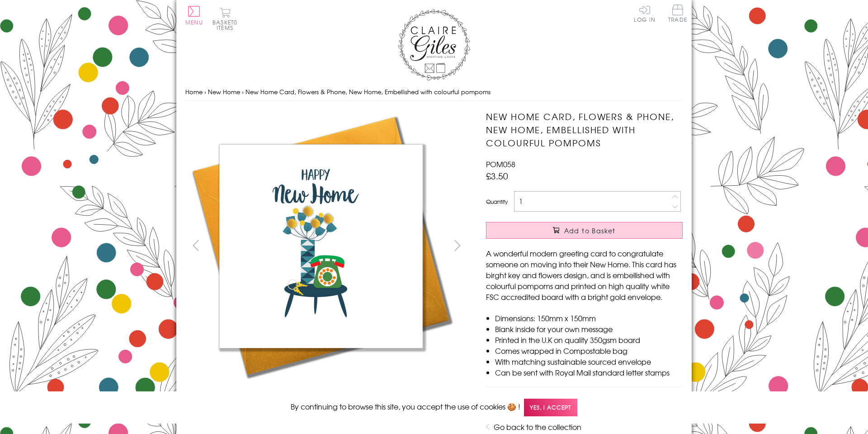  What do you see at coordinates (584, 230) in the screenshot?
I see `button: Add to Basket` at bounding box center [584, 230].